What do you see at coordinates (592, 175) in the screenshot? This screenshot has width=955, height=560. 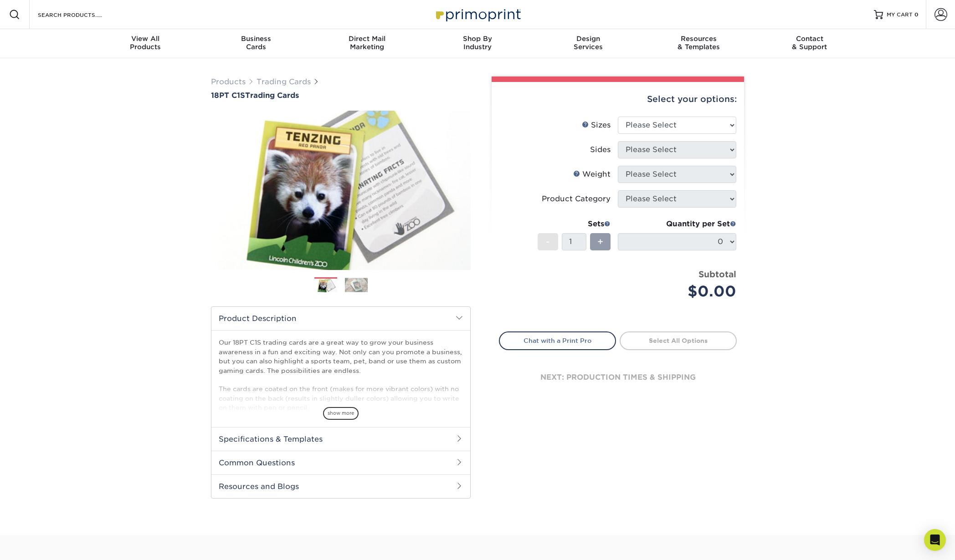 I see `div: Weight` at bounding box center [592, 175].